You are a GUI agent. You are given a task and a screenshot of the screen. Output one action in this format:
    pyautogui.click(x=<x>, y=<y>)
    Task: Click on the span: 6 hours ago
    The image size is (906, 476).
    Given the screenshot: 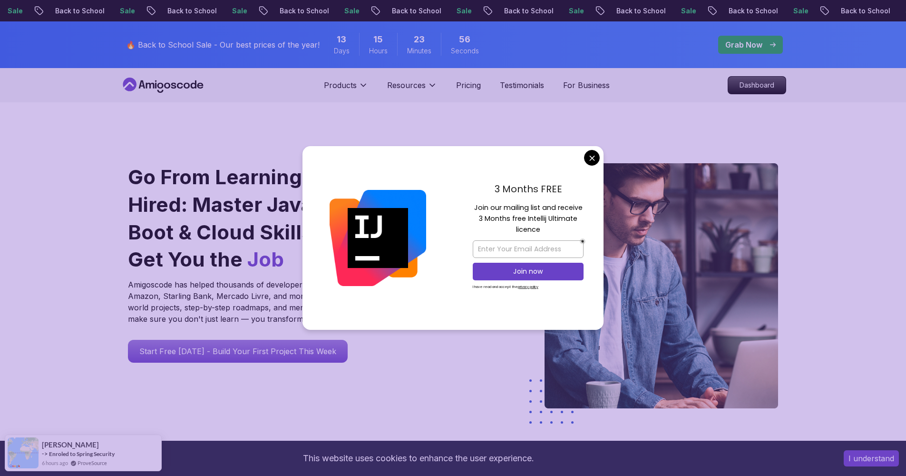 What is the action you would take?
    pyautogui.click(x=55, y=462)
    